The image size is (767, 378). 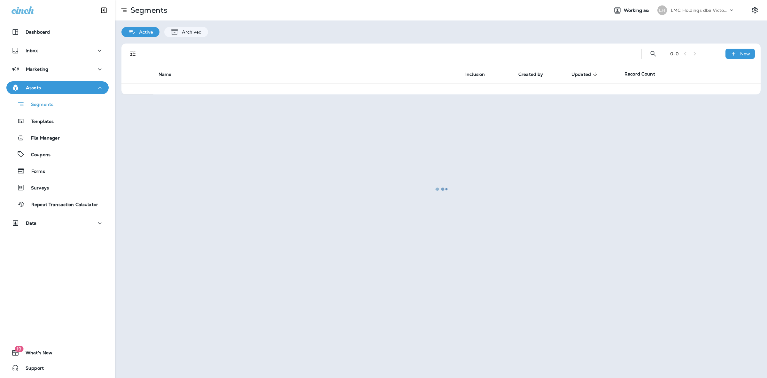 I want to click on p: Marketing, so click(x=37, y=69).